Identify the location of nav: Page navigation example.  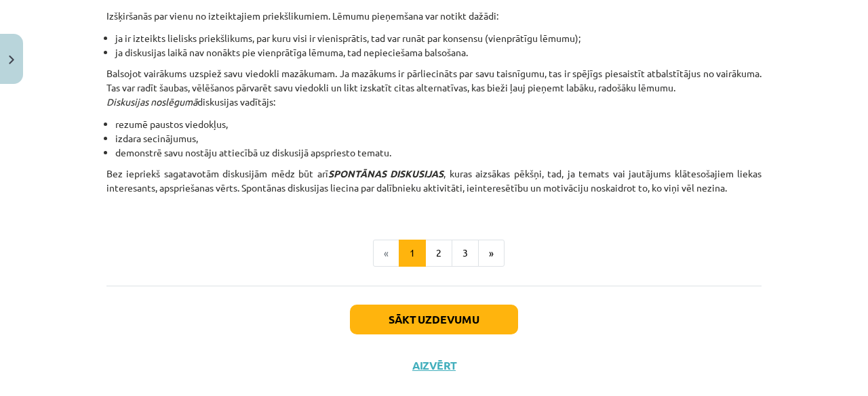
(434, 254).